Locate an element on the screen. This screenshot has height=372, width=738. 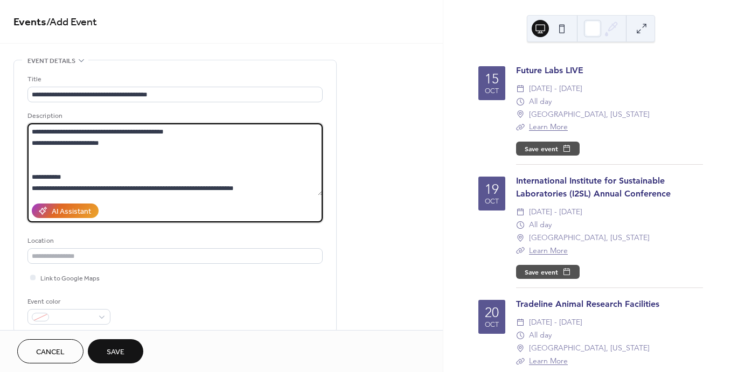
div: Location is located at coordinates (174, 241).